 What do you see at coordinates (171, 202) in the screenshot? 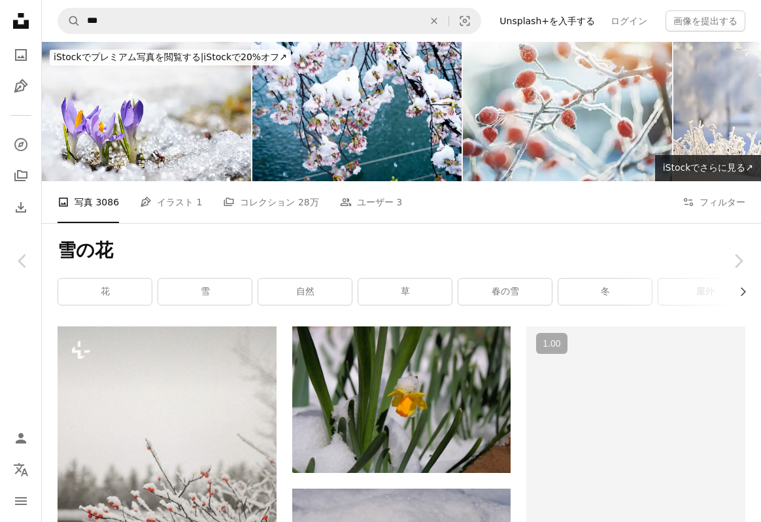
I see `a: イラスト 1` at bounding box center [171, 202].